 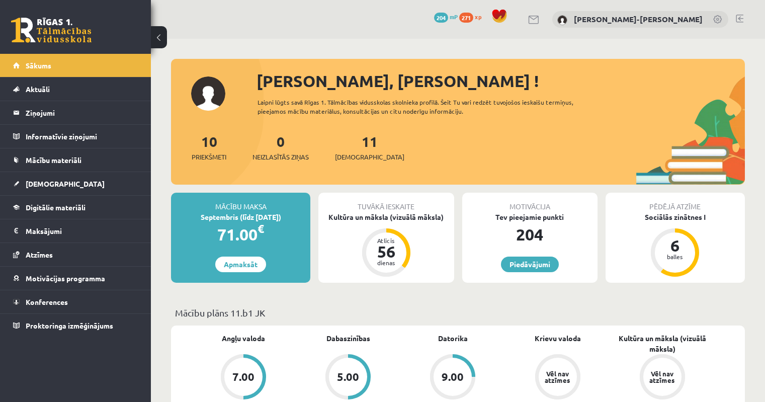 I want to click on p: Mācību plāns 11.b1 JK, so click(x=458, y=312).